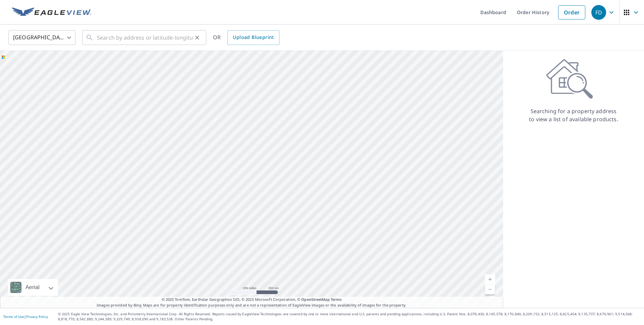 Image resolution: width=644 pixels, height=325 pixels. What do you see at coordinates (490, 289) in the screenshot?
I see `a: Current Level 5, Zoom Out` at bounding box center [490, 289].